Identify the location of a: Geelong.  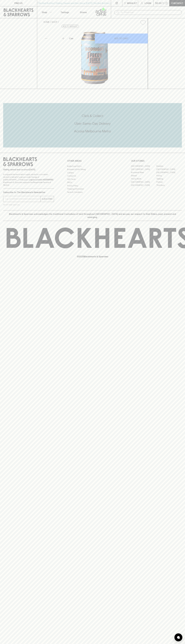
(169, 179).